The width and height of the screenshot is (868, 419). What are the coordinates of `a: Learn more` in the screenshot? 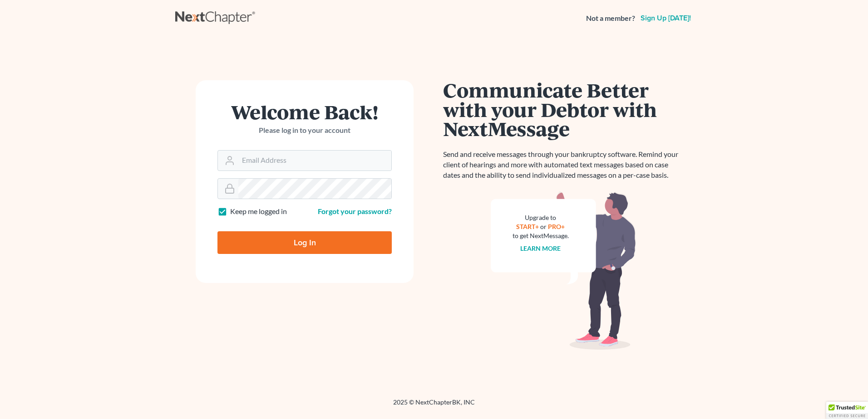 It's located at (541, 248).